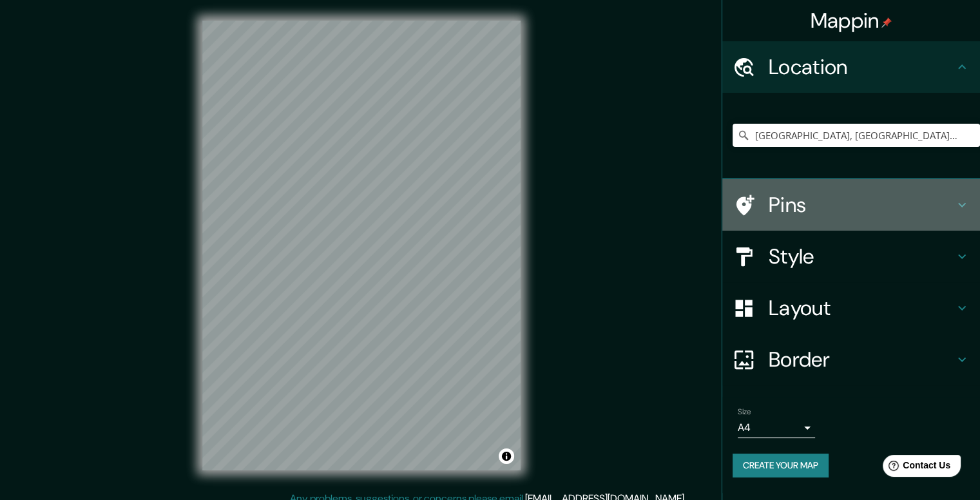  Describe the element at coordinates (361, 245) in the screenshot. I see `canvas: Map` at that location.